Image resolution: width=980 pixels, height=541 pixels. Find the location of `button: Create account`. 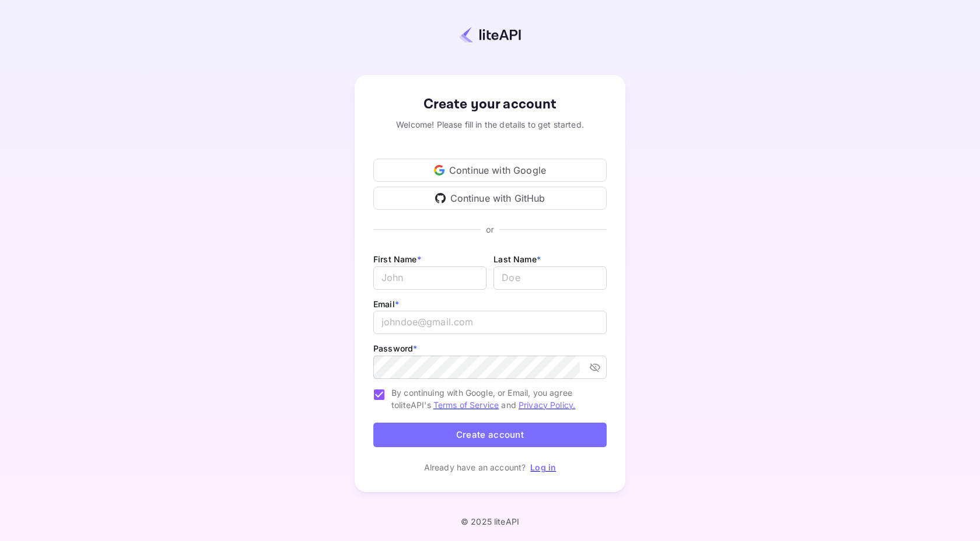

button: Create account is located at coordinates (490, 435).